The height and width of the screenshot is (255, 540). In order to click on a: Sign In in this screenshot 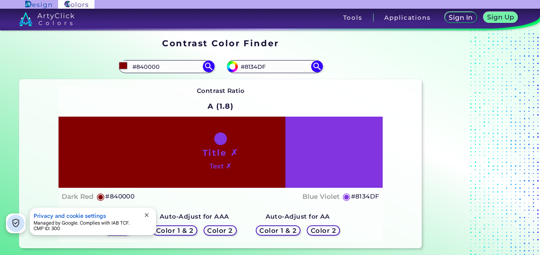, I will do `click(461, 17)`.